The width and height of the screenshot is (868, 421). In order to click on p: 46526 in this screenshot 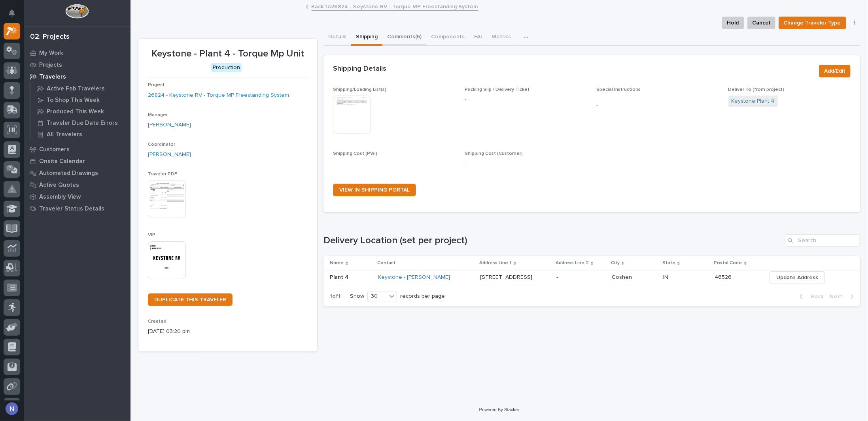, I will do `click(724, 276)`.